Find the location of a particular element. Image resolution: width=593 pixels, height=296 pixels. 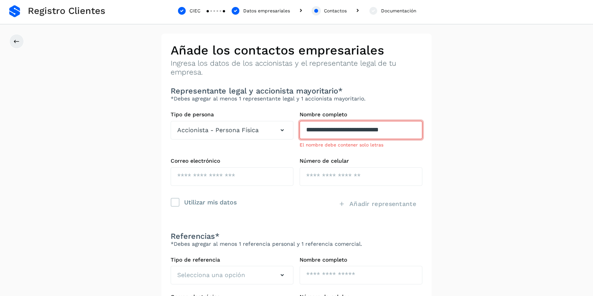

label: Tipo de referencia is located at coordinates (232, 259).